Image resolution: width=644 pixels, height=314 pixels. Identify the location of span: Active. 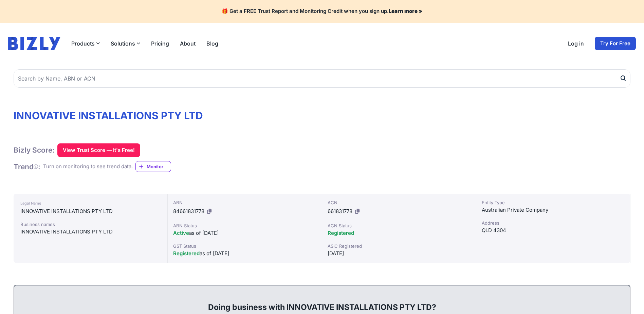
(181, 233).